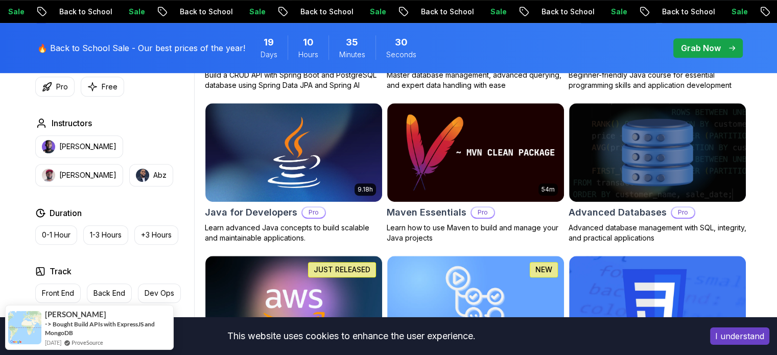  Describe the element at coordinates (71, 123) in the screenshot. I see `h2: Instructors` at that location.